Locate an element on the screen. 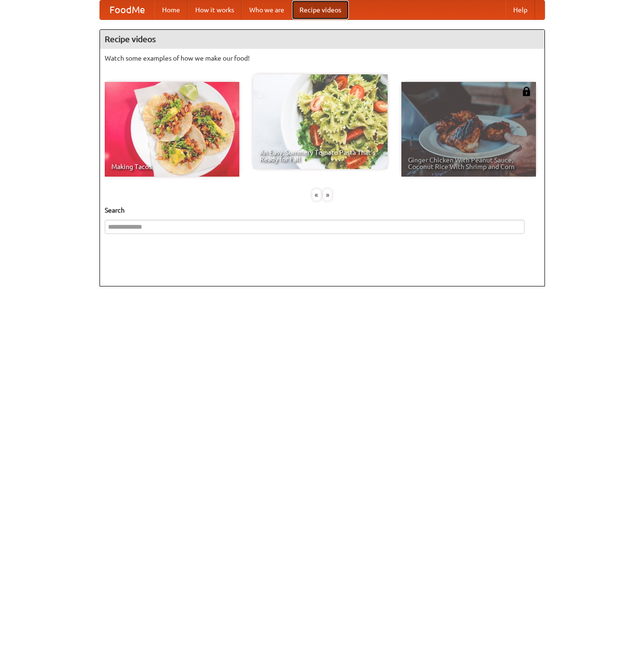 This screenshot has width=644, height=670. p: Watch some examples of how we make our food! is located at coordinates (322, 59).